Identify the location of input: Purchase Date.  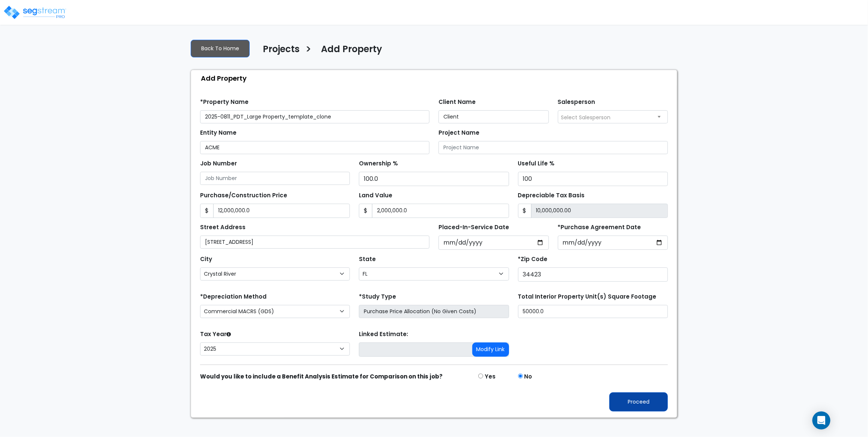
(613, 243).